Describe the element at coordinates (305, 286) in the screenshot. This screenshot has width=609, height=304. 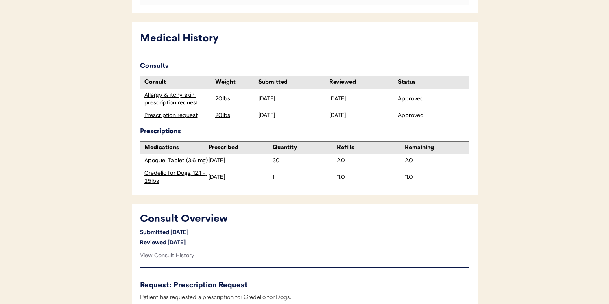
I see `div: Request: Prescription Request` at that location.